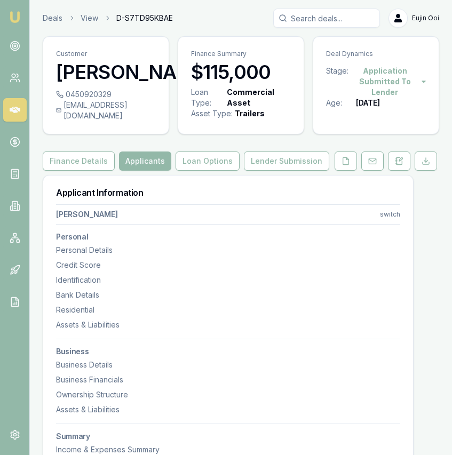 Image resolution: width=452 pixels, height=455 pixels. What do you see at coordinates (228, 295) in the screenshot?
I see `div: Bank Details` at bounding box center [228, 295].